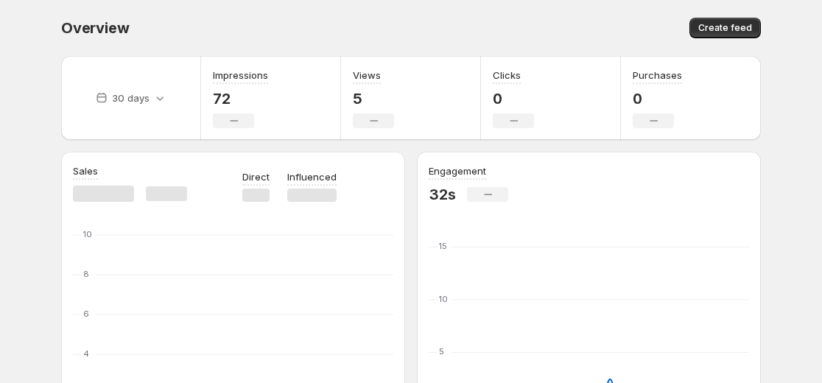 This screenshot has width=822, height=383. I want to click on text: 6, so click(86, 314).